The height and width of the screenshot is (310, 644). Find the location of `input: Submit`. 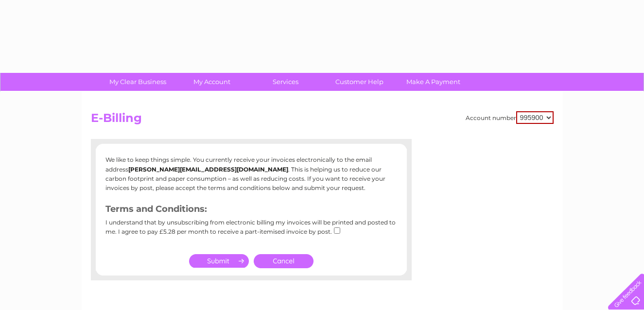

input: Submit is located at coordinates (218, 261).